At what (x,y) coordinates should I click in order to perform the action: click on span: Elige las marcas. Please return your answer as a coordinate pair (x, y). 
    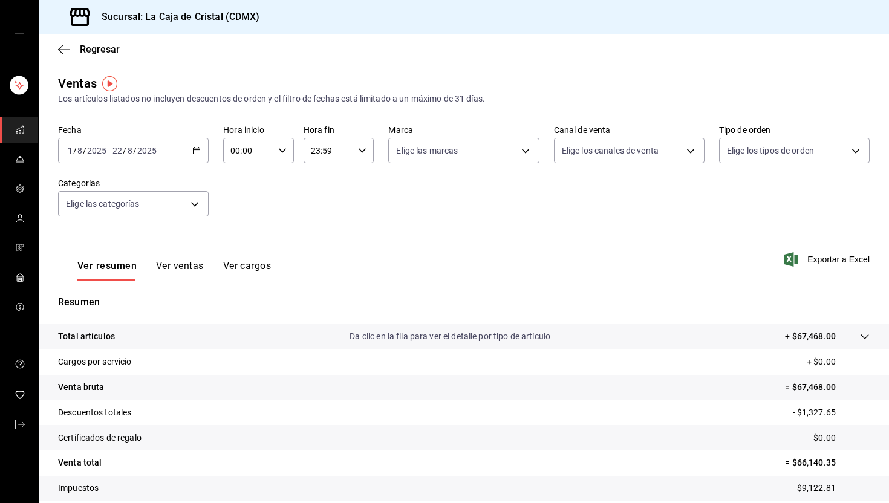
    Looking at the image, I should click on (427, 151).